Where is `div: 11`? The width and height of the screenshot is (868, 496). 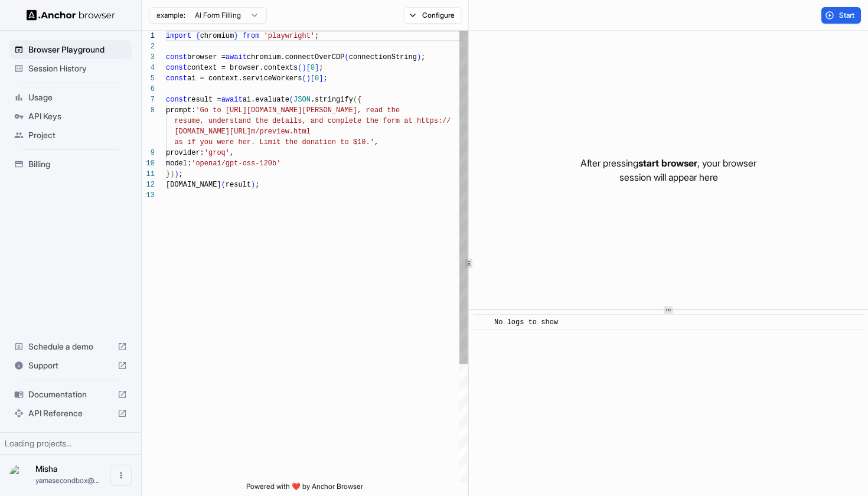
div: 11 is located at coordinates (148, 174).